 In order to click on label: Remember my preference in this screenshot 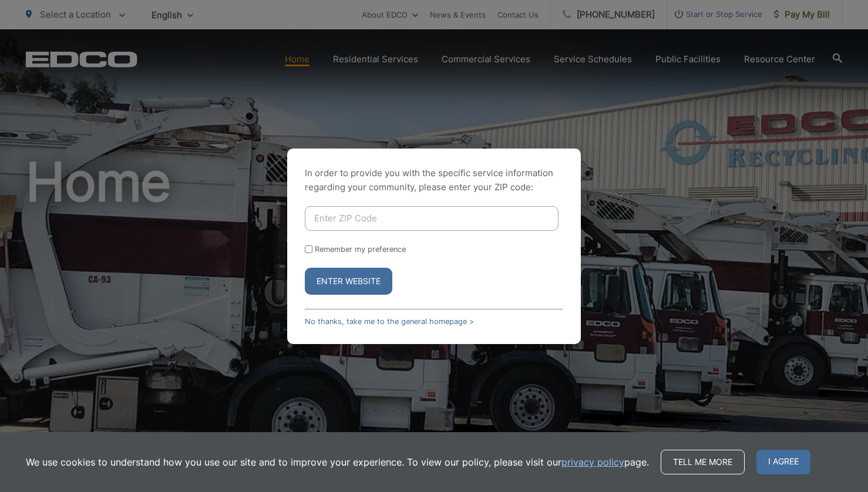, I will do `click(360, 249)`.